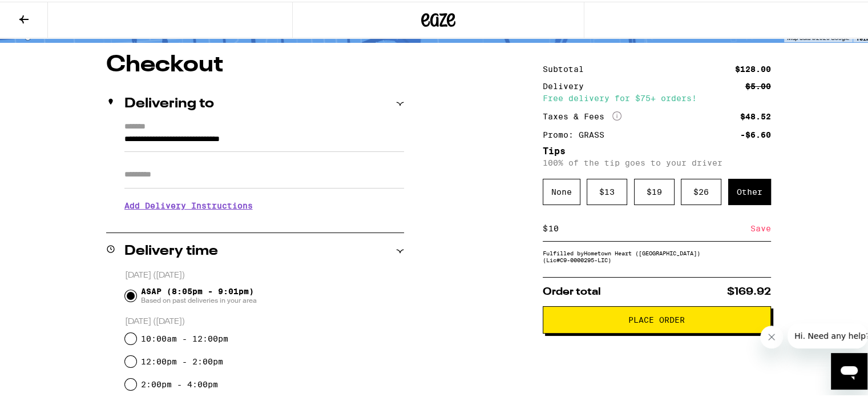 The width and height of the screenshot is (868, 397). Describe the element at coordinates (578, 133) in the screenshot. I see `div: Promo: GRASS` at that location.